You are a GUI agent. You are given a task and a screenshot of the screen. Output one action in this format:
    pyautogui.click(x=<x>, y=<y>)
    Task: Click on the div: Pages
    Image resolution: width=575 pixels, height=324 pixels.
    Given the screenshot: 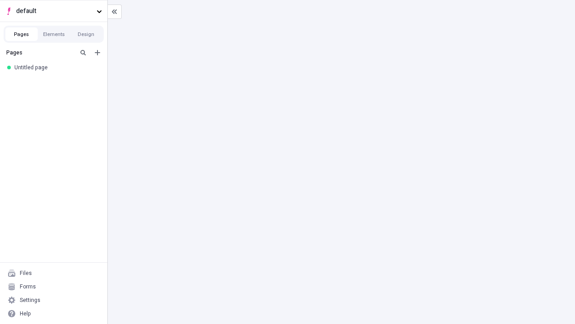 What is the action you would take?
    pyautogui.click(x=40, y=53)
    